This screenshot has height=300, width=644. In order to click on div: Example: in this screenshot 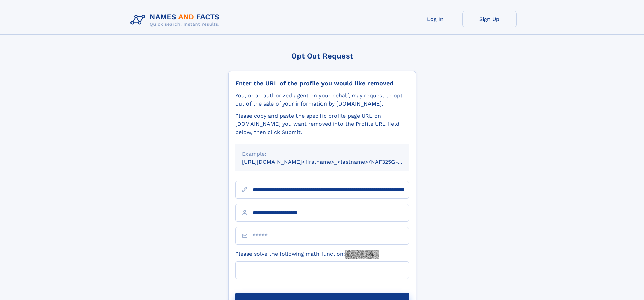, I will do `click(322, 154)`.